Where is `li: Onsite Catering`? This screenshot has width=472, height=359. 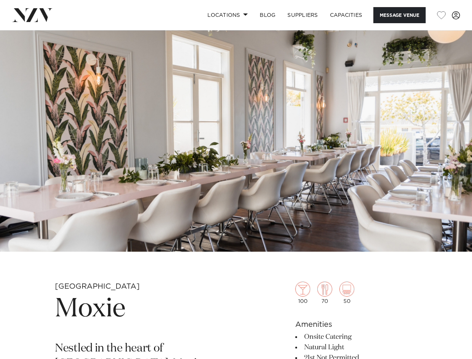 li: Onsite Catering is located at coordinates (356, 337).